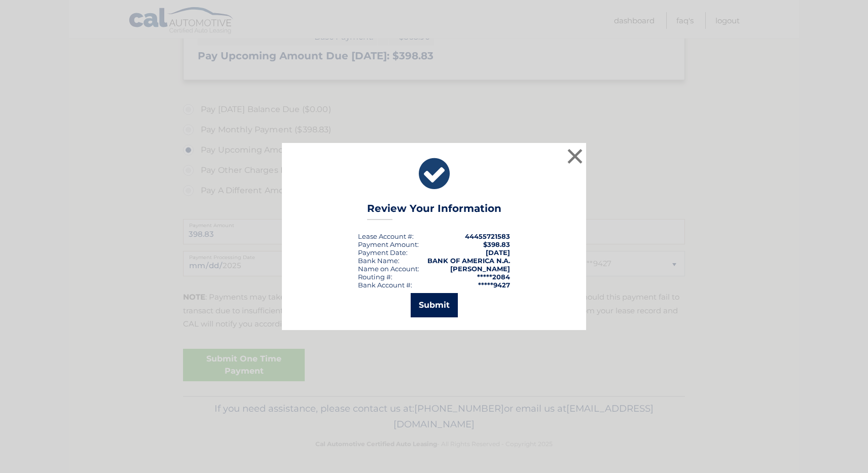  What do you see at coordinates (388, 245) in the screenshot?
I see `div: Payment Amount:` at bounding box center [388, 245].